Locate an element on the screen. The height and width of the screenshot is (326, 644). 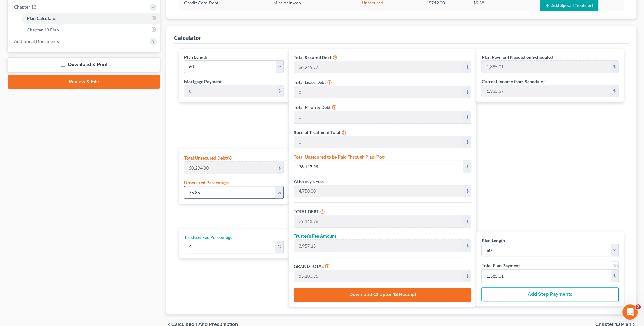
label: TOTAL DEBT is located at coordinates (307, 212).